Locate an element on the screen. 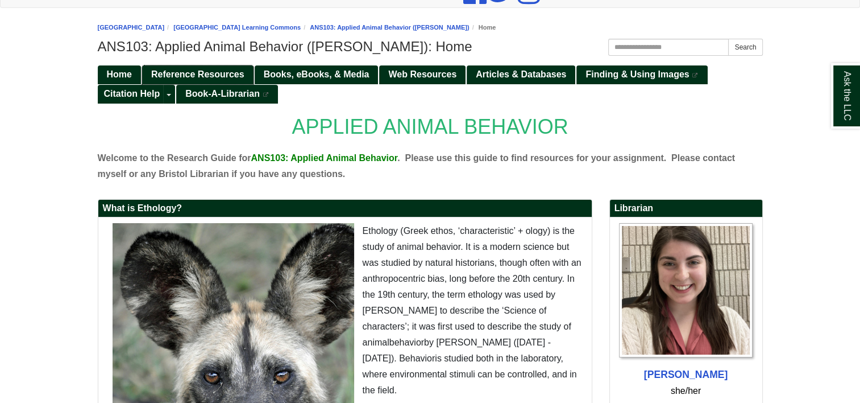 The height and width of the screenshot is (403, 860). span: Home is located at coordinates (119, 74).